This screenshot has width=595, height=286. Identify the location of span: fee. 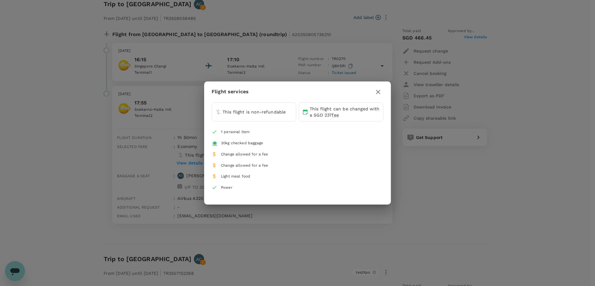
(335, 115).